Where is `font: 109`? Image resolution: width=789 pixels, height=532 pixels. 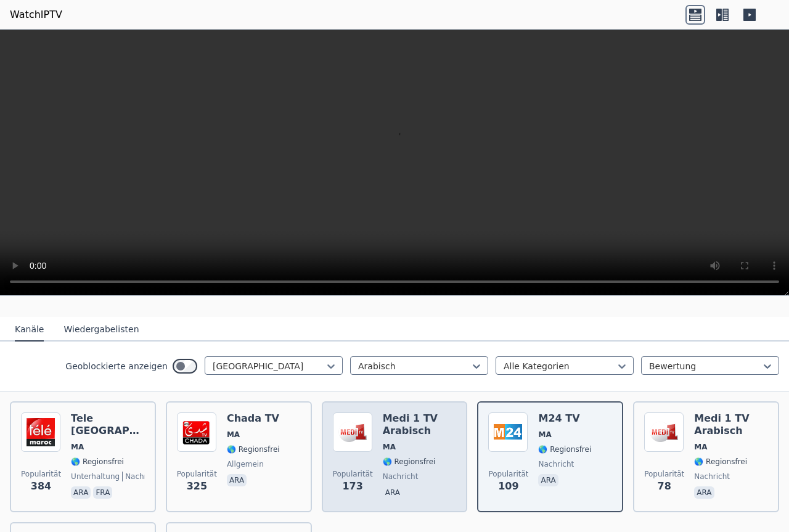
font: 109 is located at coordinates (508, 486).